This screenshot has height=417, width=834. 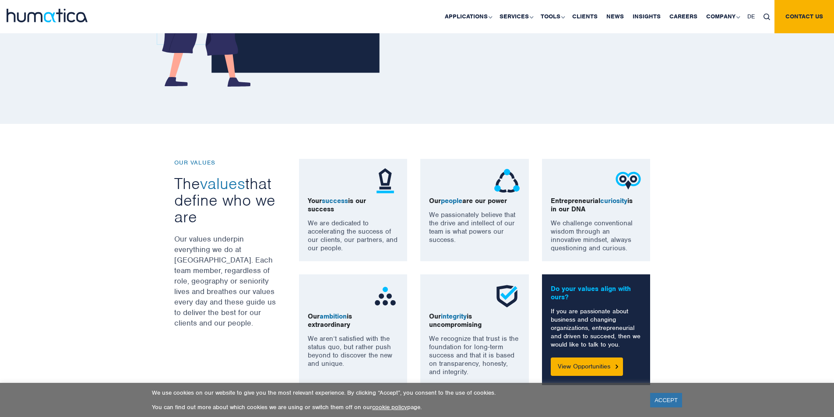 I want to click on p: We challenge conventional wisdom through an innovative mindset, always questioning and curious., so click(x=596, y=236).